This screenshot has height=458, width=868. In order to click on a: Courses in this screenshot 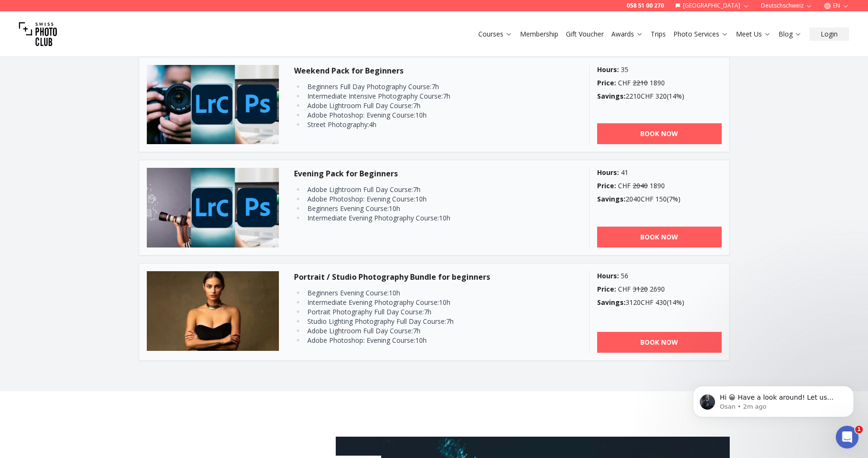, I will do `click(495, 34)`.